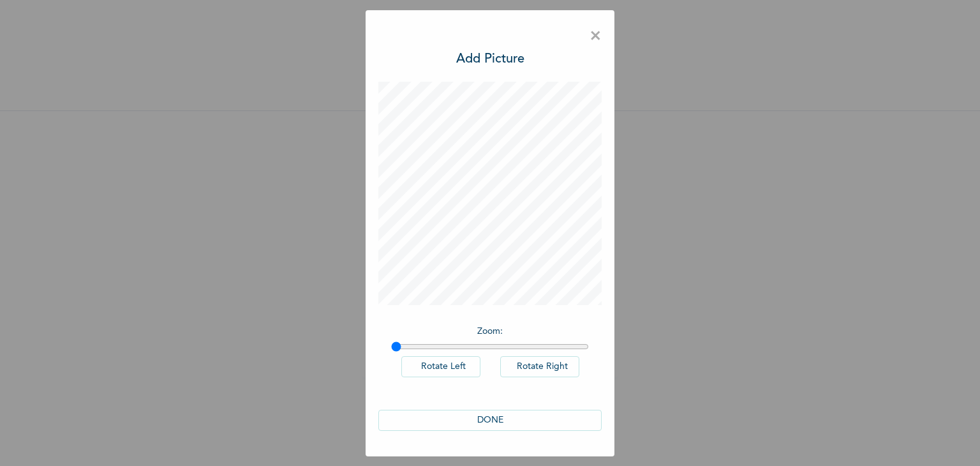 Image resolution: width=980 pixels, height=466 pixels. I want to click on p: Zoom :, so click(490, 331).